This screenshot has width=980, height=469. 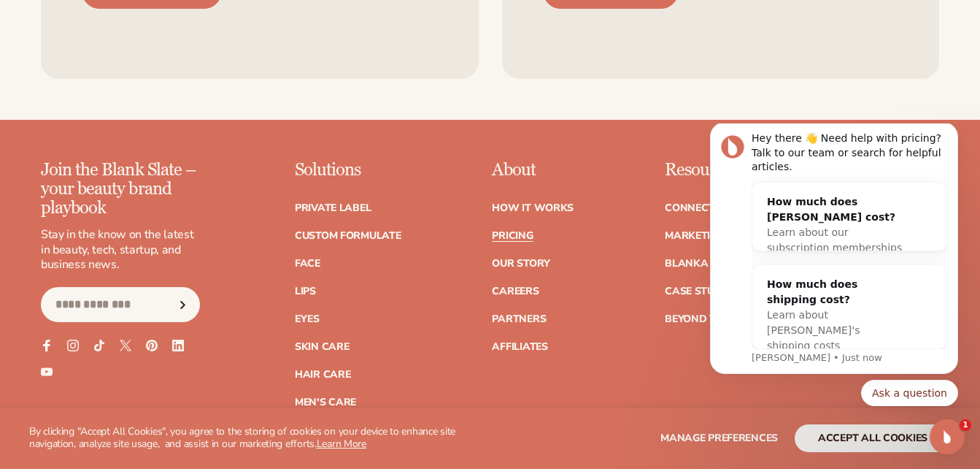 What do you see at coordinates (146, 116) in the screenshot?
I see `span: Learn about our subscription memberships` at bounding box center [146, 116].